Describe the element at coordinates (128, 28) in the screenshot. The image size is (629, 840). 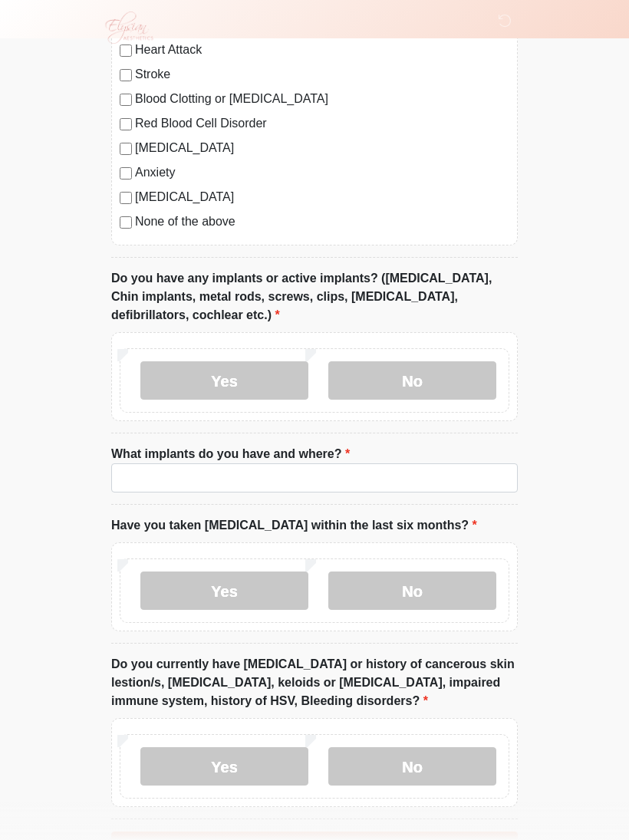
I see `img: Elysian Aesthetics Logo` at that location.